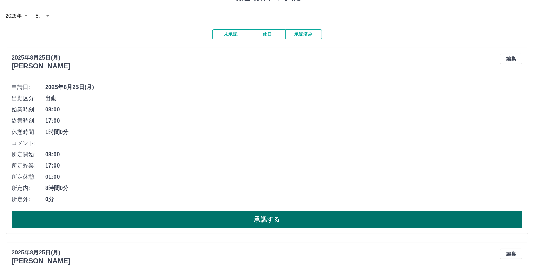 The height and width of the screenshot is (279, 534). I want to click on span: 出勤区分:, so click(28, 98).